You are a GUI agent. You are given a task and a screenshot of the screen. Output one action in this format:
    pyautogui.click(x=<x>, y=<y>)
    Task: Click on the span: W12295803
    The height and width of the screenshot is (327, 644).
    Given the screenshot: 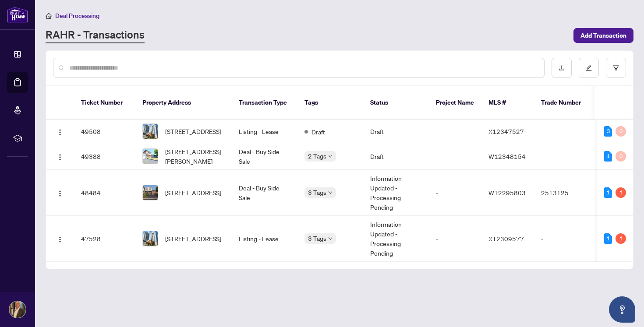 What is the action you would take?
    pyautogui.click(x=507, y=192)
    